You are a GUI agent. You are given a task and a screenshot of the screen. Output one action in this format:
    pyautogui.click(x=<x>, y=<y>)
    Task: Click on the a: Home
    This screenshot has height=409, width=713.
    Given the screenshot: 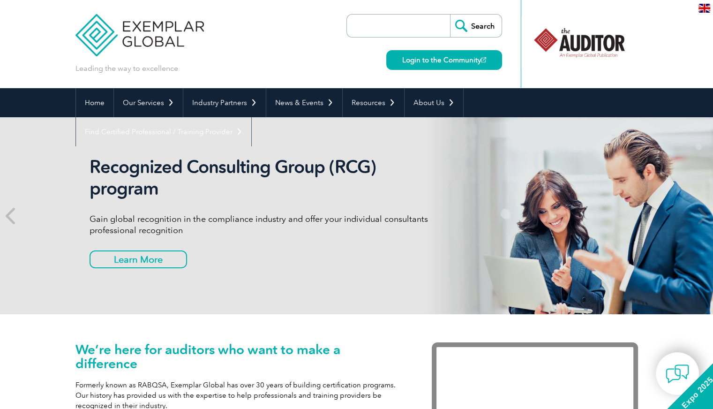 What is the action you would take?
    pyautogui.click(x=95, y=103)
    